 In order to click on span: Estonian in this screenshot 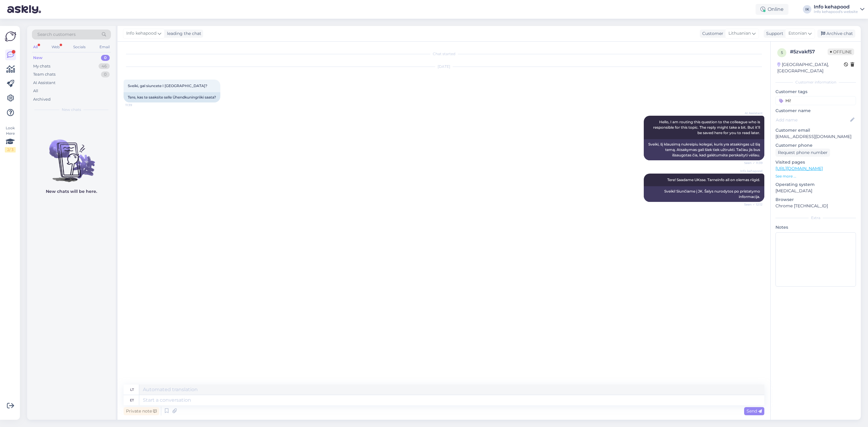, I will do `click(797, 34)`.